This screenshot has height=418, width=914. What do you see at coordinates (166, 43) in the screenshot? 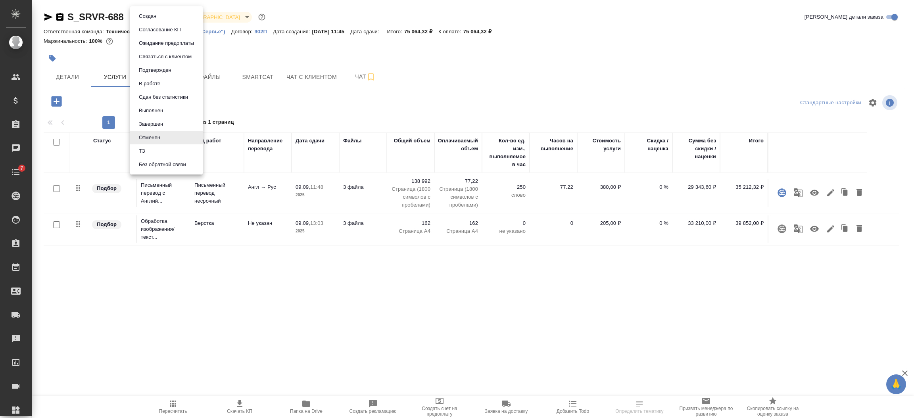
I see `button: Ожидание предоплаты` at bounding box center [166, 43].